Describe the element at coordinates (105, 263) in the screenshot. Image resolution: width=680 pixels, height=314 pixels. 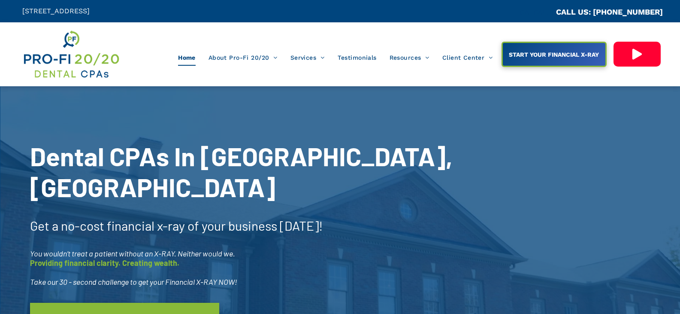
I see `span: Providing financial clarity. Creating wealth.` at that location.